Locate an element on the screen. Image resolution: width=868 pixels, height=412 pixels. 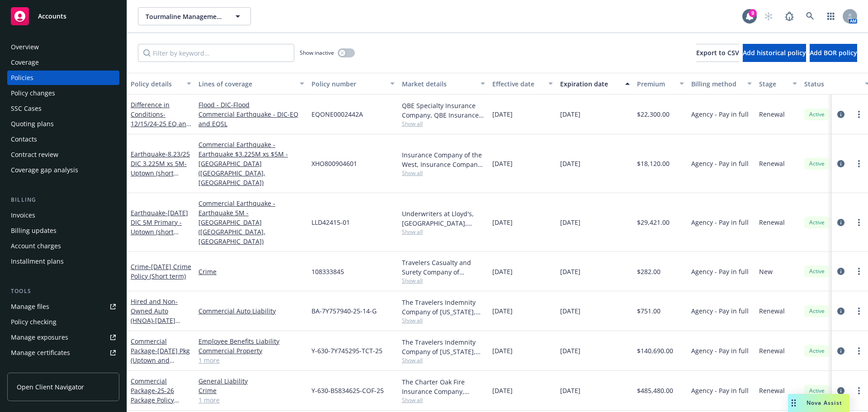
button: Tourmaline Management LLC is located at coordinates (195, 16).